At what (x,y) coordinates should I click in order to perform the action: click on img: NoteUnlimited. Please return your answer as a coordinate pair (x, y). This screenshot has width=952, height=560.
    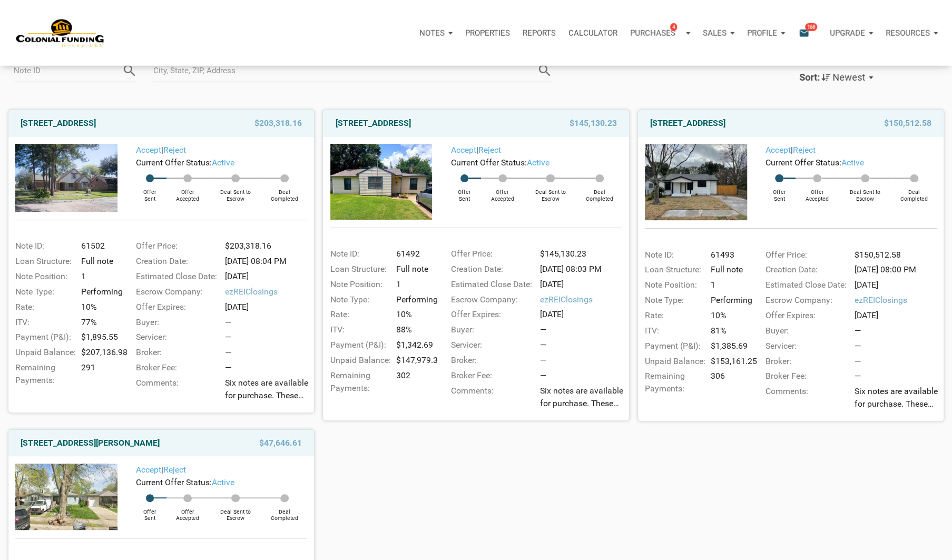
    Looking at the image, I should click on (60, 33).